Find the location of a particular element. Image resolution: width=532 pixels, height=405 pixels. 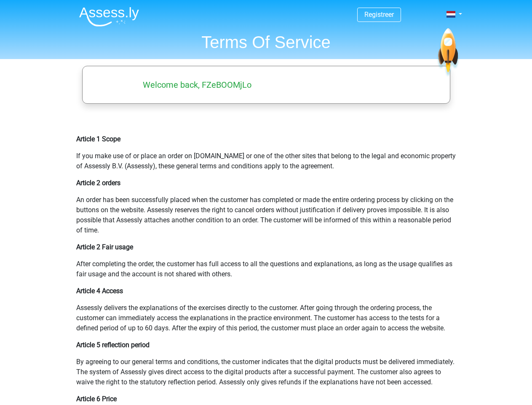

b: Article 1 Scope is located at coordinates (98, 139).